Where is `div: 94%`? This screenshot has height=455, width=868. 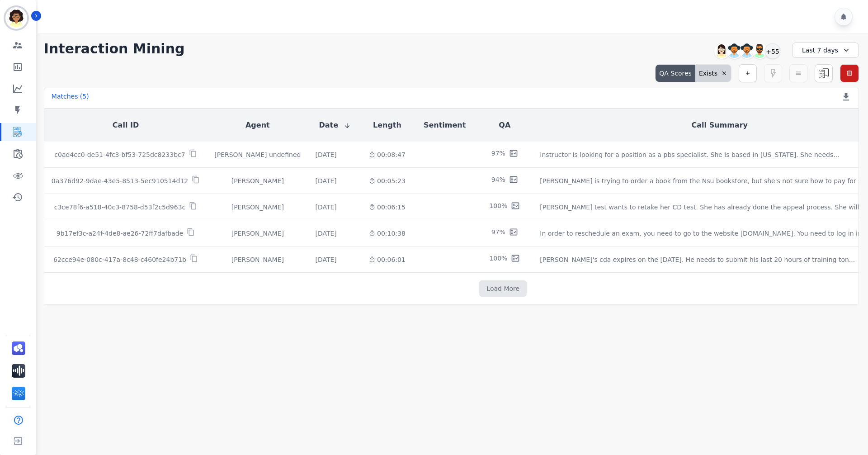
div: 94% is located at coordinates (498, 180).